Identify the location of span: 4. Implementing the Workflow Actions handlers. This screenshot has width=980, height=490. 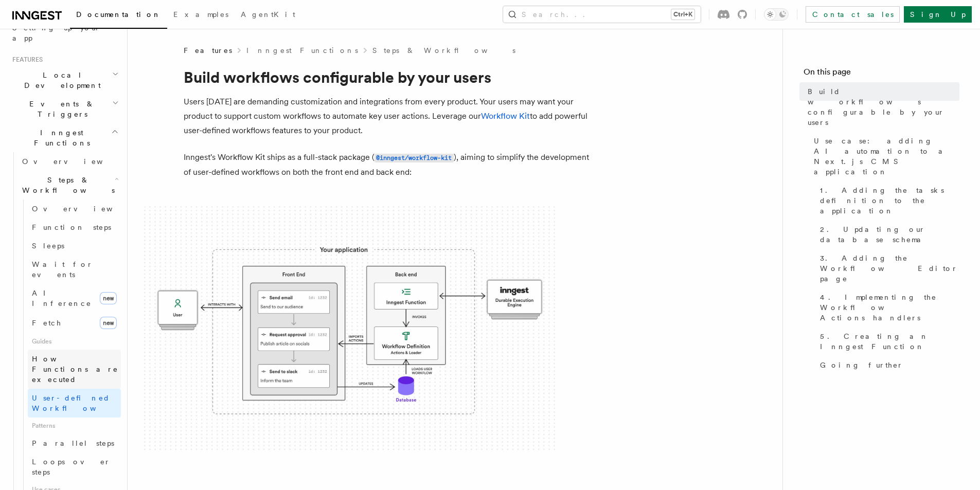
(889, 308).